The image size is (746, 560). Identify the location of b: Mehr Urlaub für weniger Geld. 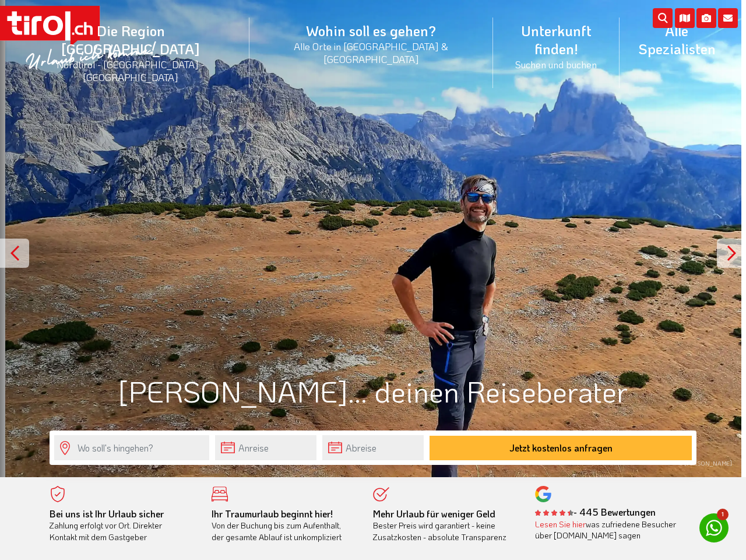
(435, 513).